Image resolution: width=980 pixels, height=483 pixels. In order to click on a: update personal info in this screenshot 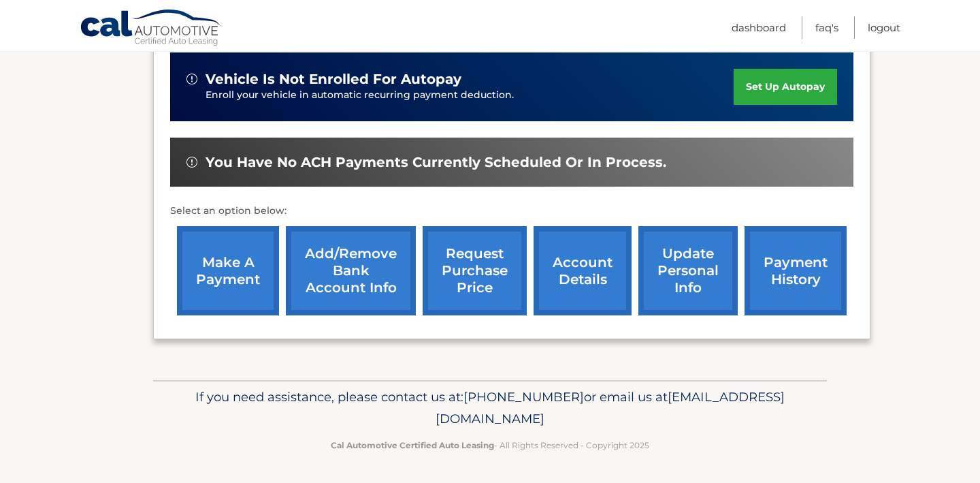, I will do `click(689, 270)`.